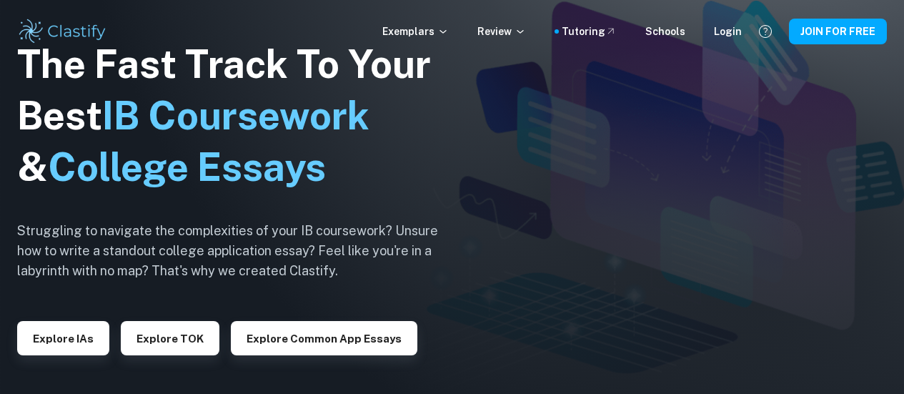 This screenshot has height=394, width=904. I want to click on p: Exemplars, so click(415, 31).